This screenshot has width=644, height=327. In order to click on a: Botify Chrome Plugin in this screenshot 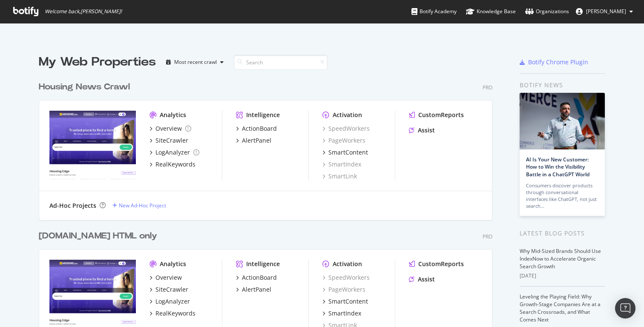, I will do `click(554, 62)`.